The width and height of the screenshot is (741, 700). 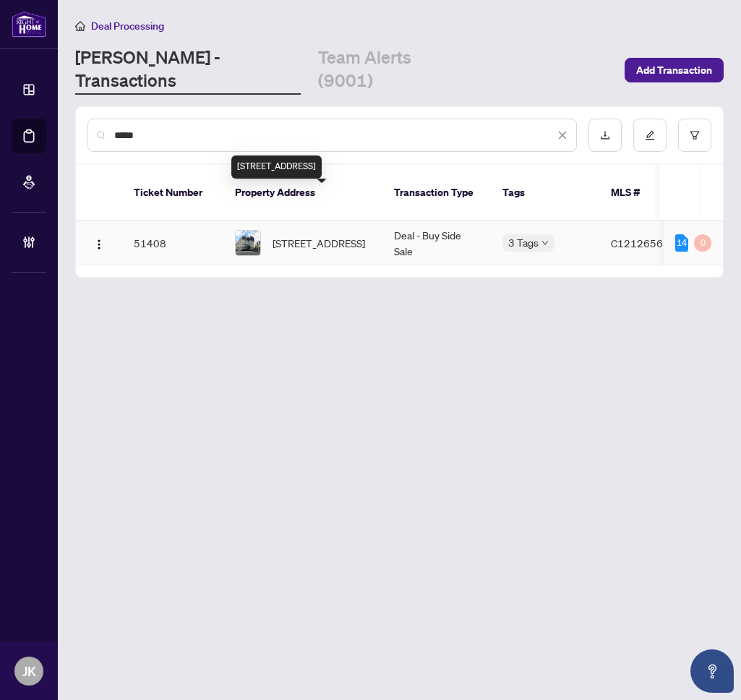 I want to click on img: logo, so click(x=29, y=24).